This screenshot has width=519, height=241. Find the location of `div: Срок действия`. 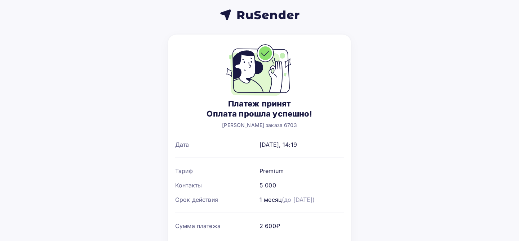

div: Срок действия is located at coordinates (217, 200).